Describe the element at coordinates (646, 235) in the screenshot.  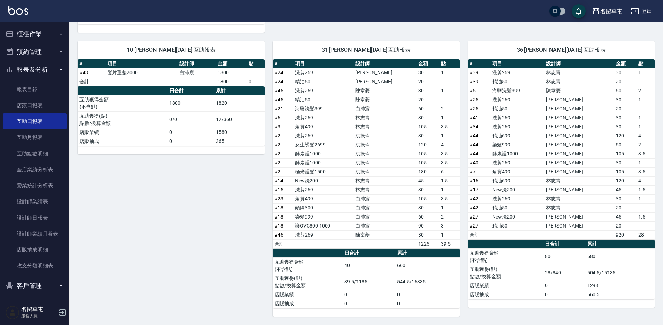
I see `td: 28` at that location.